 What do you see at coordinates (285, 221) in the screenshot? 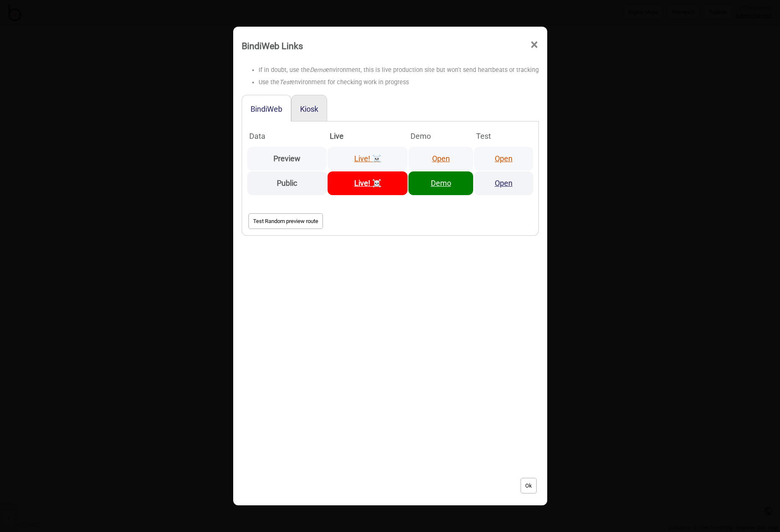
I see `button: Test Random preview route` at bounding box center [285, 221].